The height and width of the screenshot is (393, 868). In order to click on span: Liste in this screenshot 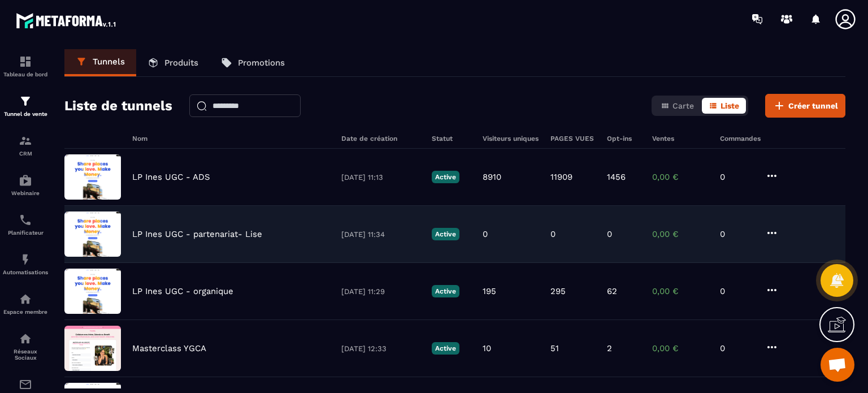, I will do `click(729, 106)`.